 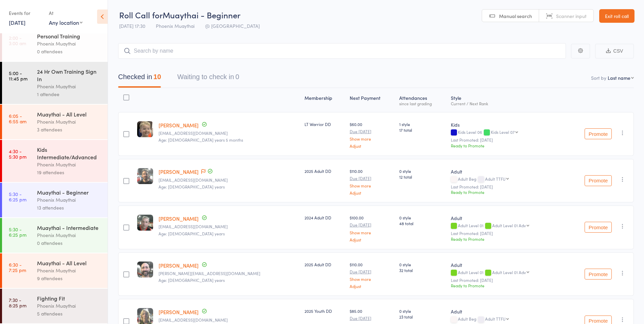 I want to click on a: 7:30 -8:25 pmFighting FitPhoenix Muaythai5 attendees, so click(x=54, y=306).